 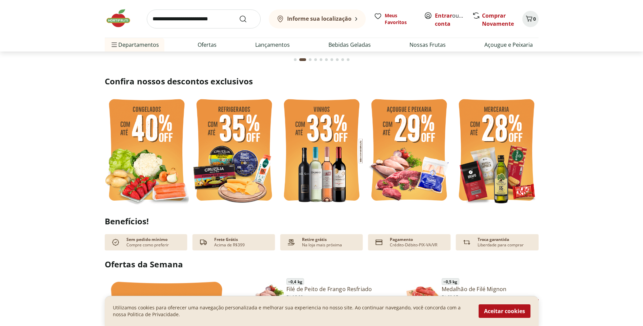 What do you see at coordinates (337, 289) in the screenshot?
I see `a: Filé de Peito de Frango Resfriado` at bounding box center [337, 289].